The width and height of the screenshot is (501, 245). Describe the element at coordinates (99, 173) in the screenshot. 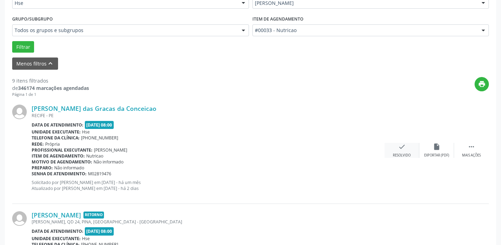

I see `span: M02819476` at that location.